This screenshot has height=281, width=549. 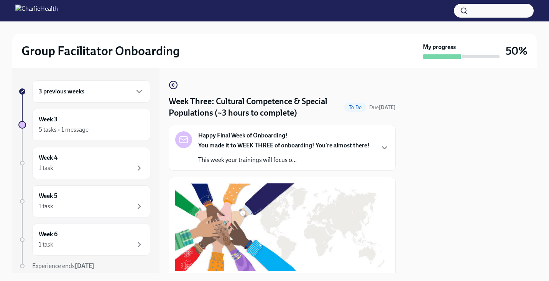 What do you see at coordinates (84, 163) in the screenshot?
I see `a: Week 41 task` at bounding box center [84, 163].